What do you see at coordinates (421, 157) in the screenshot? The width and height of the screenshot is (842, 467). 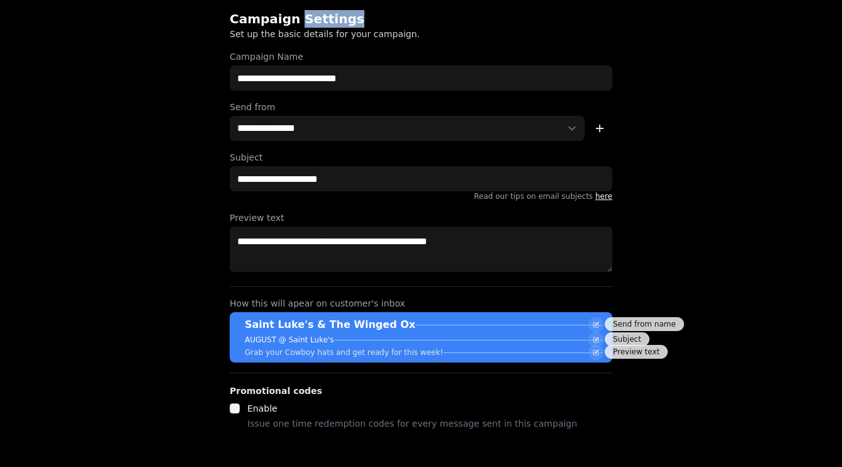 I see `label: Subject` at bounding box center [421, 157].